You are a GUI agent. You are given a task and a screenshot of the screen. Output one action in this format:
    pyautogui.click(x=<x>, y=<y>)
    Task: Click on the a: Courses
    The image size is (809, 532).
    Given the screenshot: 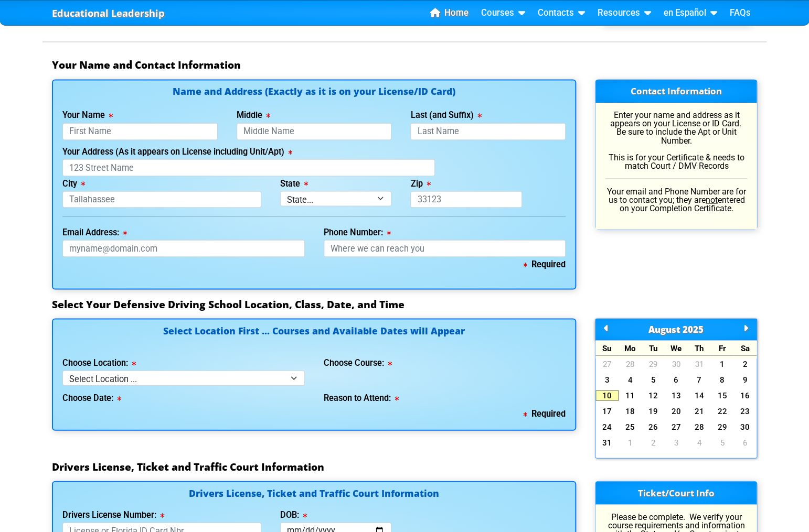 What is the action you would take?
    pyautogui.click(x=503, y=13)
    